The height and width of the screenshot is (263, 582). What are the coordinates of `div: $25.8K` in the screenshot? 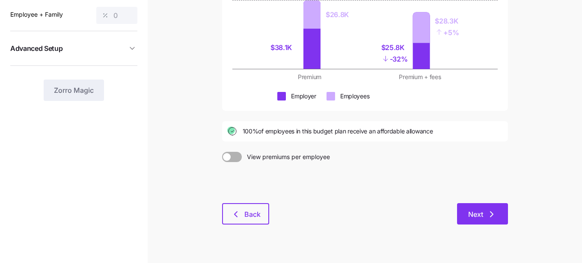 It's located at (394, 47).